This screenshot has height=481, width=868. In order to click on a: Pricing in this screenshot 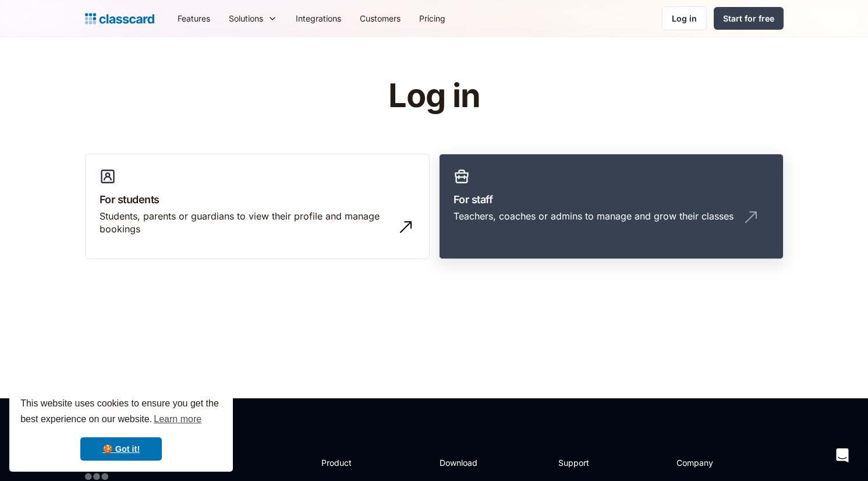, I will do `click(432, 18)`.